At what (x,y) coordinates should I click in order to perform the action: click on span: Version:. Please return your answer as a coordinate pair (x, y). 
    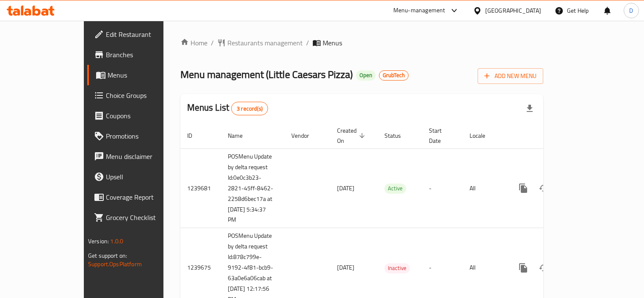
    Looking at the image, I should click on (98, 241).